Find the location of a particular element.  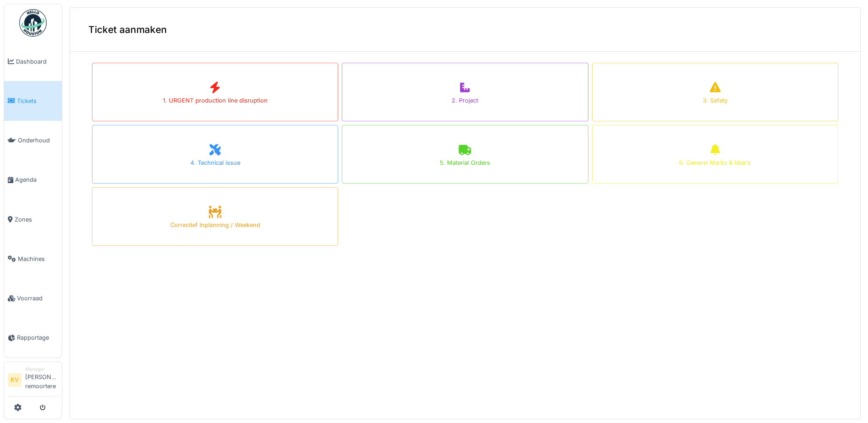

span: Dashboard is located at coordinates (37, 61).